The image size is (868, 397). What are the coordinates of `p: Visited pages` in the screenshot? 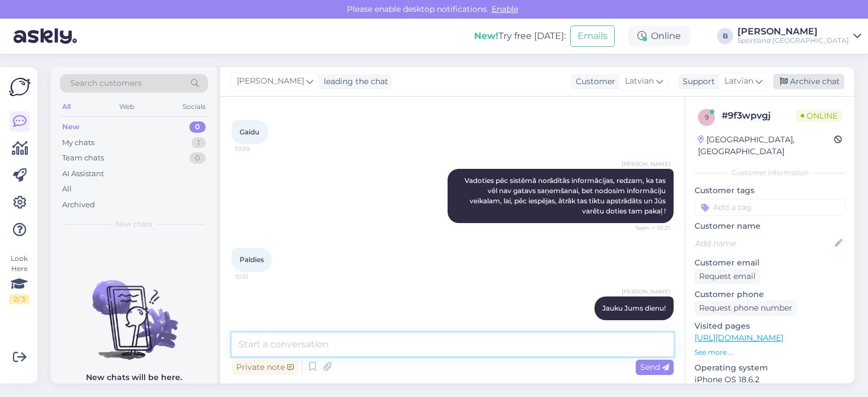 It's located at (770, 326).